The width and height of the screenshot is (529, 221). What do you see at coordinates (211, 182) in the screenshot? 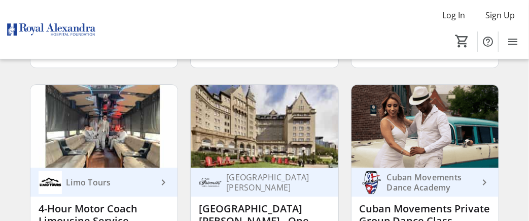
I see `img: Fairmont Hotel MacDonald` at bounding box center [211, 182].